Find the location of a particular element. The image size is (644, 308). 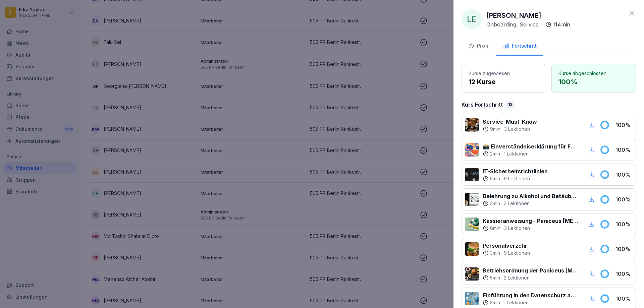

p: Kurs Fortschritt is located at coordinates (482, 104).